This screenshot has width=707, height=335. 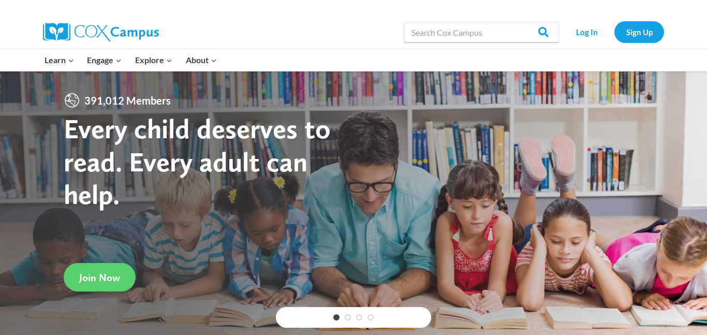 What do you see at coordinates (371, 317) in the screenshot?
I see `a: 4` at bounding box center [371, 317].